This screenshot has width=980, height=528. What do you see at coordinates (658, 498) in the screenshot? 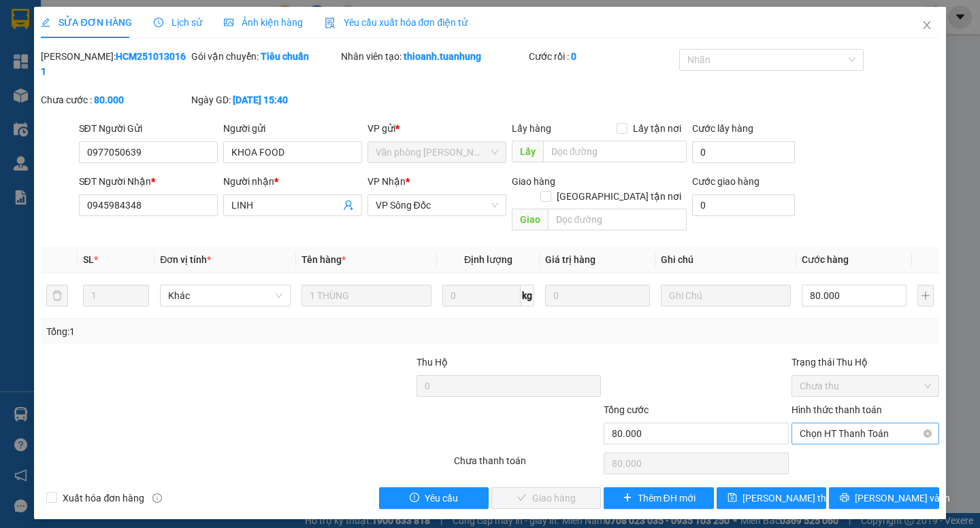
I see `button: plusThêm ĐH mới` at bounding box center [658, 498].